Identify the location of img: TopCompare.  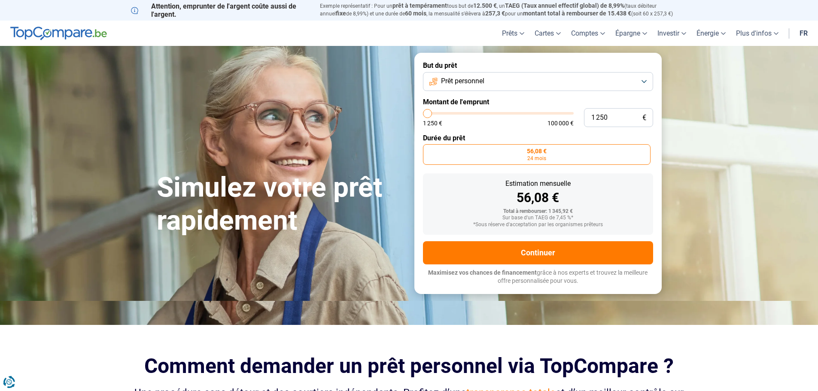
(58, 34).